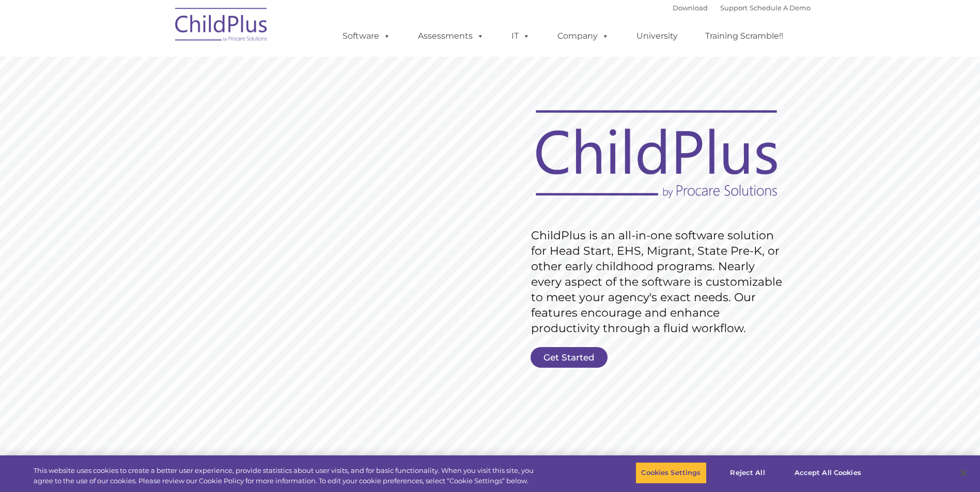 The image size is (980, 492). Describe the element at coordinates (569, 357) in the screenshot. I see `a: Get Started` at that location.